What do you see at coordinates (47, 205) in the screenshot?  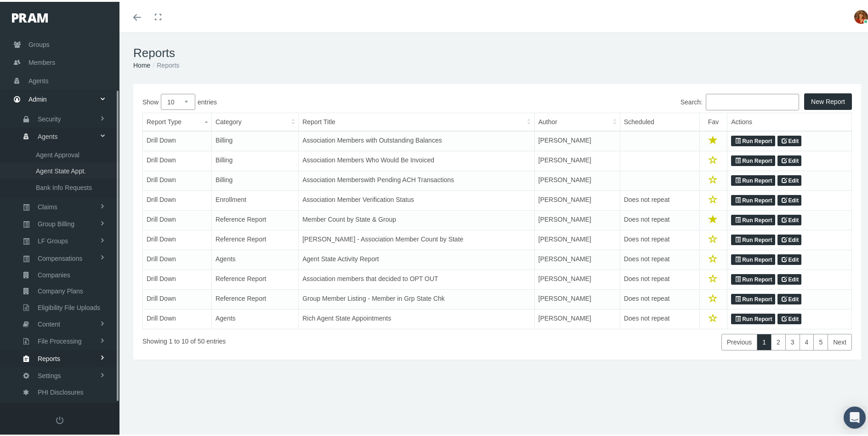 I see `span: Claims` at bounding box center [47, 205].